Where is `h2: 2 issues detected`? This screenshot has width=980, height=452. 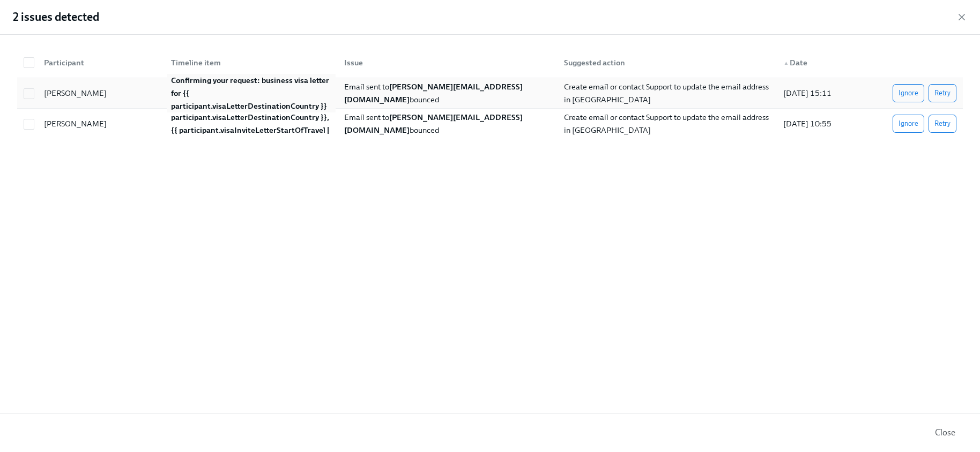 h2: 2 issues detected is located at coordinates (56, 18).